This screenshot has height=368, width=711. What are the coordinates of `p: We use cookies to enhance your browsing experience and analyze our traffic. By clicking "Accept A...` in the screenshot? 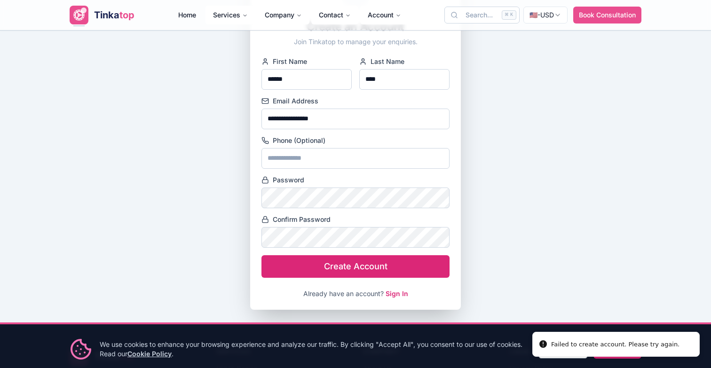 It's located at (315, 349).